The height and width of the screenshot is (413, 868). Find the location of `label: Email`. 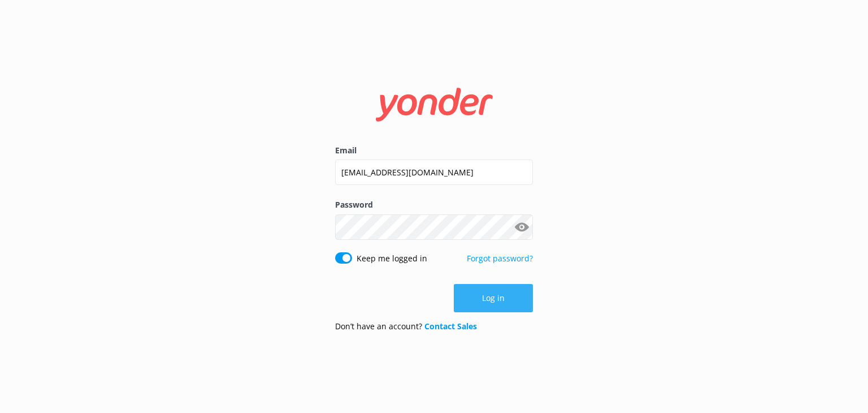

label: Email is located at coordinates (434, 151).